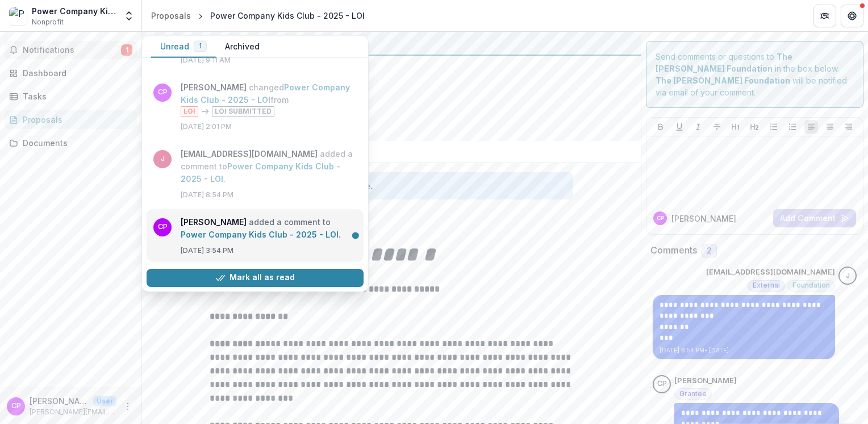 The image size is (868, 424). Describe the element at coordinates (382, 71) in the screenshot. I see `h2: Power Company Kids Club - 2025 - LOI` at that location.